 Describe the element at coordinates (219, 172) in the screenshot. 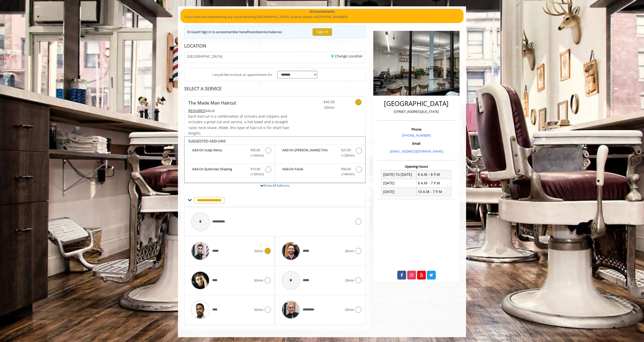

I see `b: Add-On Eyebrows Shaping` at that location.